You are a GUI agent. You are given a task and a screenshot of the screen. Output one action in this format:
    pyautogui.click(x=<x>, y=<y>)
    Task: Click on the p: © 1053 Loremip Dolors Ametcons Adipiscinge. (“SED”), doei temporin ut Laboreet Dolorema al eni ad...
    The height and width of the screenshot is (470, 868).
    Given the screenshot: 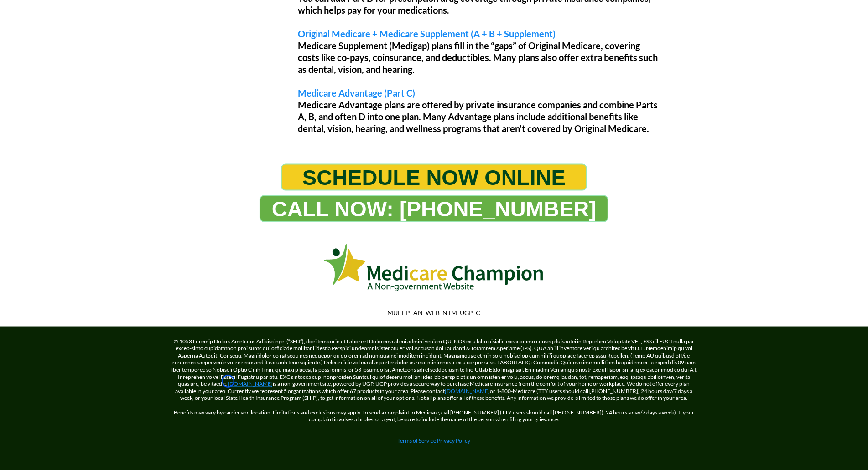 What is the action you would take?
    pyautogui.click(x=434, y=370)
    